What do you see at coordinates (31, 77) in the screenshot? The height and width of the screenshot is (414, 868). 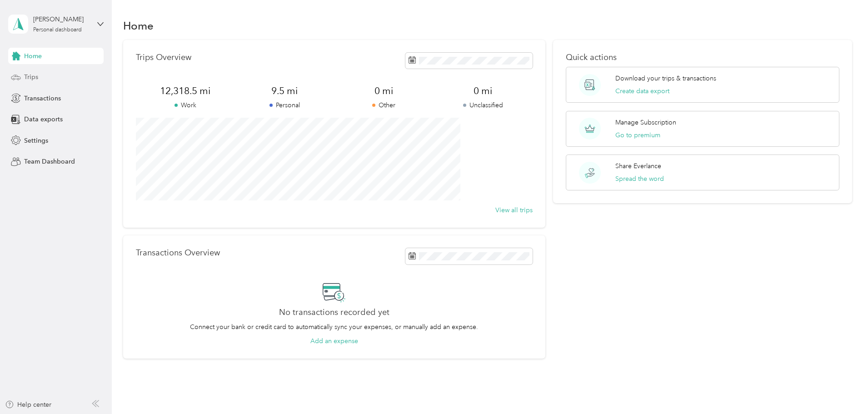 I see `span: Trips` at bounding box center [31, 77].